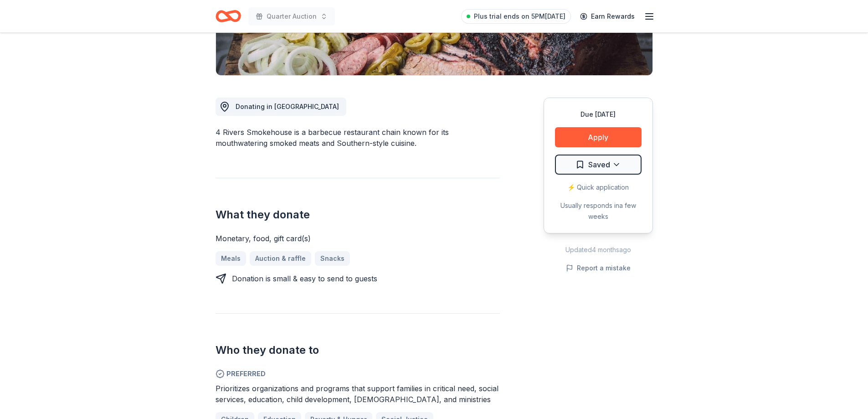 The image size is (868, 419). I want to click on button: Quarter Auction, so click(291, 17).